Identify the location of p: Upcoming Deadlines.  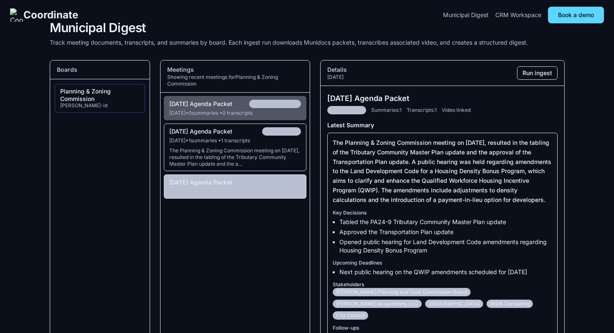
(442, 263).